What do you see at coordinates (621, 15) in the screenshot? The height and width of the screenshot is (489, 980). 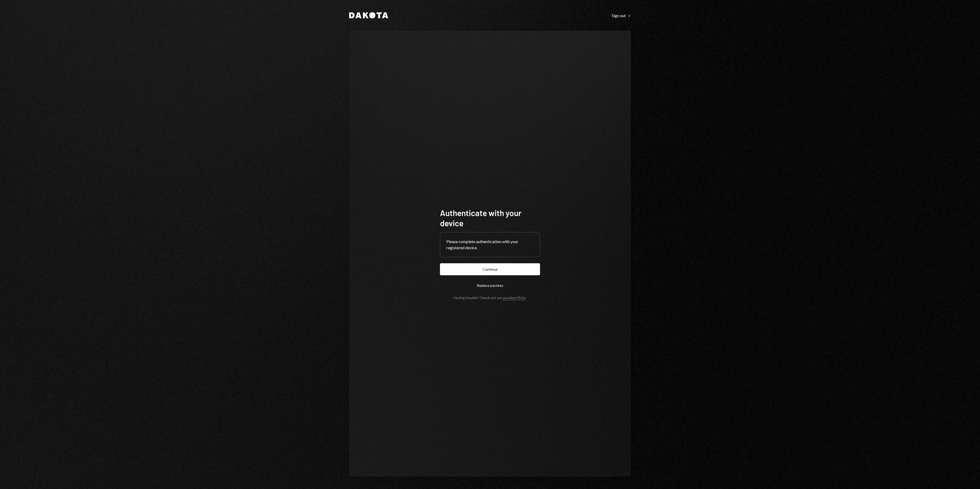 I see `div: Sign out` at bounding box center [621, 15].